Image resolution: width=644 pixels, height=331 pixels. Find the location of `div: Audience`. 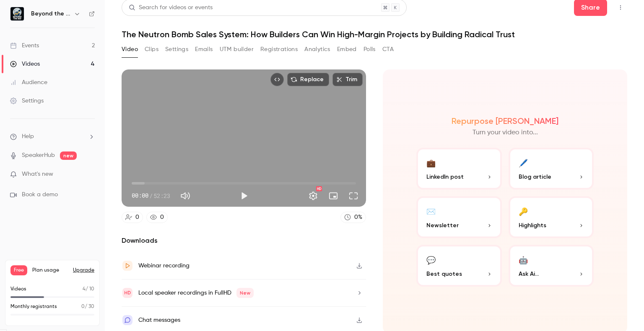

div: Audience is located at coordinates (28, 83).